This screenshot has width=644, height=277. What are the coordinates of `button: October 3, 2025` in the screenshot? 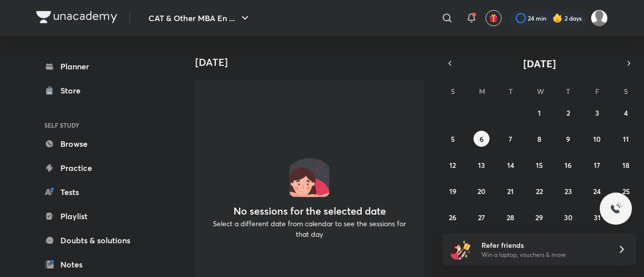 It's located at (597, 113).